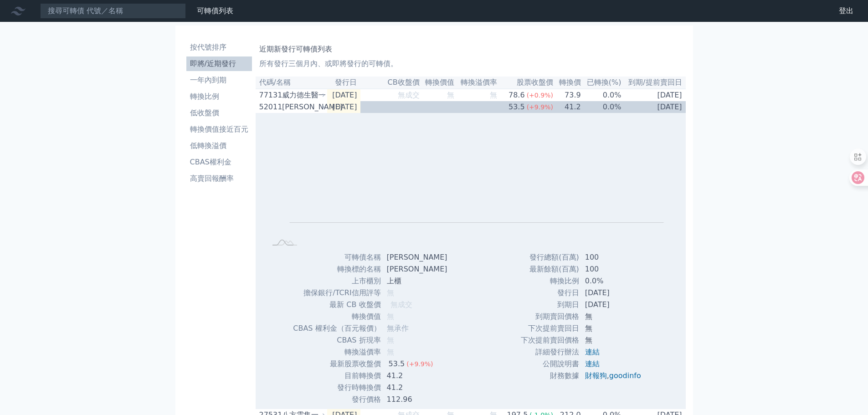 The width and height of the screenshot is (868, 415). Describe the element at coordinates (471, 49) in the screenshot. I see `h1: 近期新發行可轉債列表` at that location.